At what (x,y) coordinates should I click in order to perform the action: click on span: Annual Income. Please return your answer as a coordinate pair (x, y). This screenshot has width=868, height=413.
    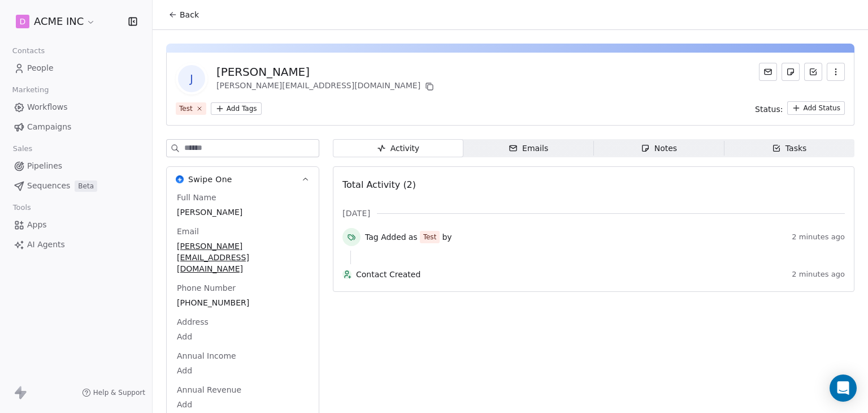
    Looking at the image, I should click on (206, 356).